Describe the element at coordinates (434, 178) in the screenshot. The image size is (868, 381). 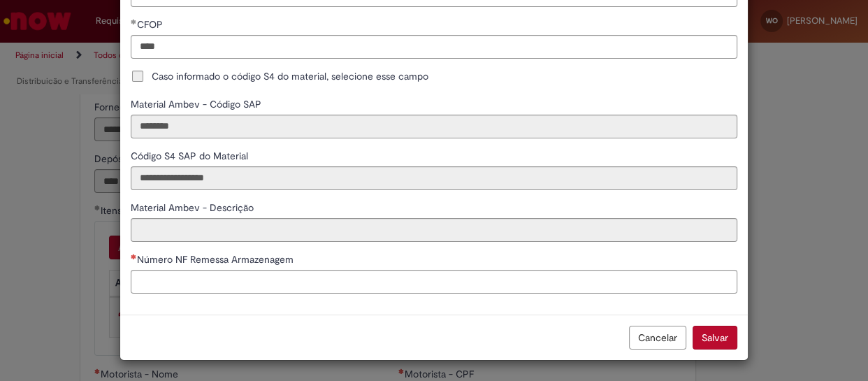
I see `input: Código S4 SAP do Material` at that location.